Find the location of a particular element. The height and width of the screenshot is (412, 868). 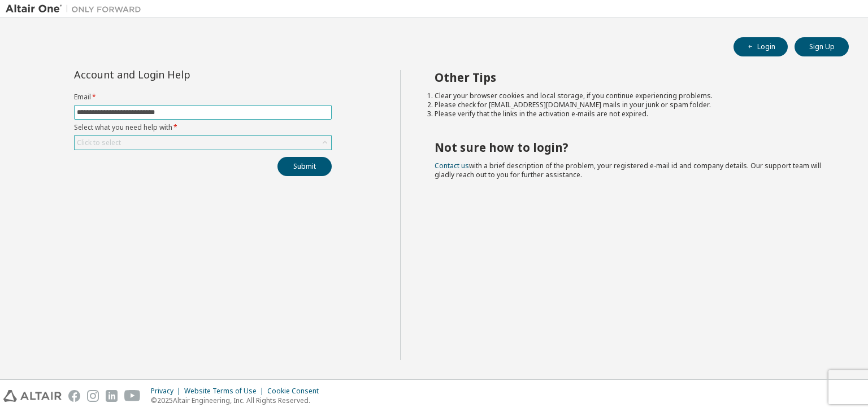

img: altair_logo.svg is located at coordinates (32, 396).